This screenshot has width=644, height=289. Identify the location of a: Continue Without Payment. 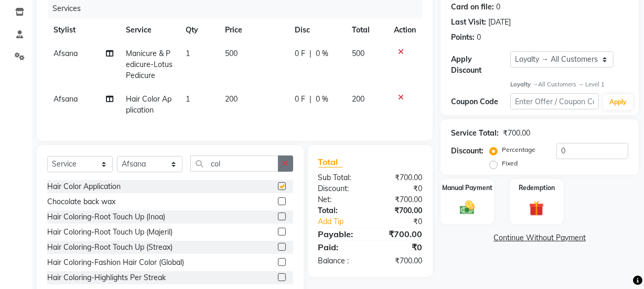
(539, 238).